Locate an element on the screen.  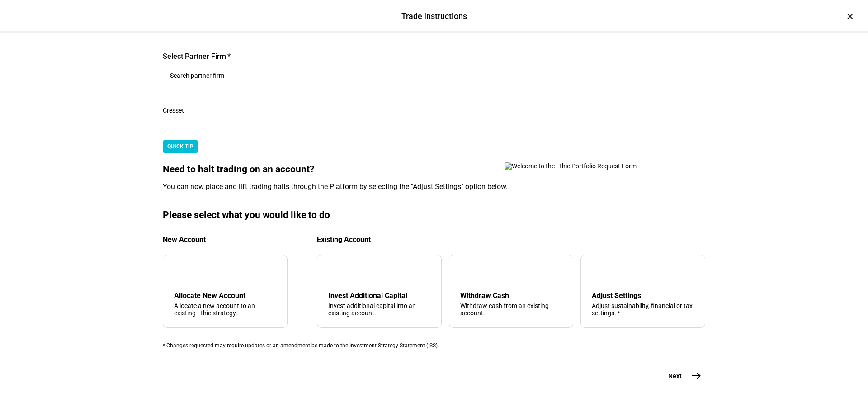
div: Adjust sustainability, financial or tax settings. * is located at coordinates (643, 309).